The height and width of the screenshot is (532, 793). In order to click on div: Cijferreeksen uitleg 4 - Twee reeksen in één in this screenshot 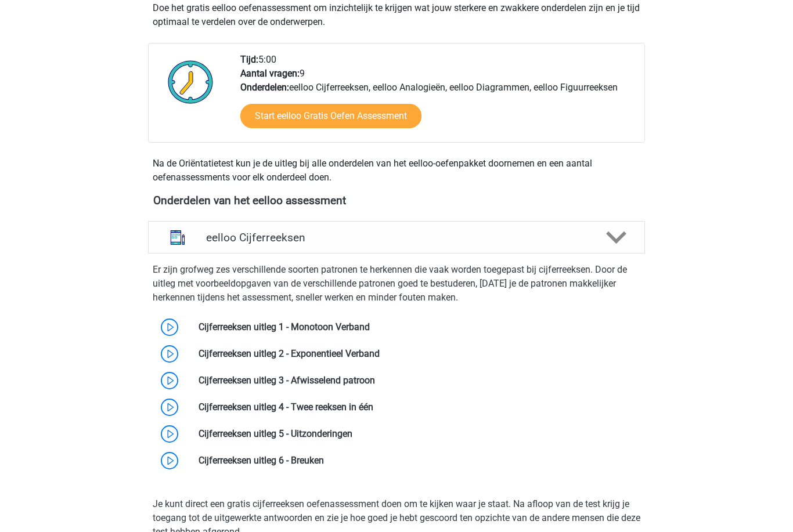, I will do `click(417, 407)`.